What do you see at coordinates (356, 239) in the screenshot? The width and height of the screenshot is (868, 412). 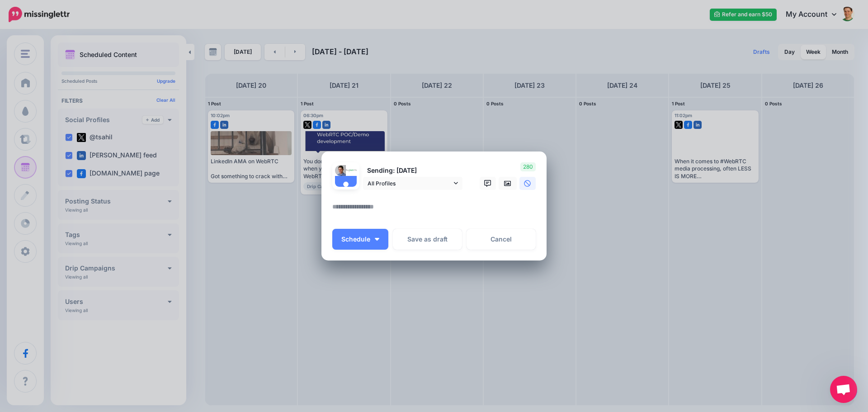 I see `span: Schedule` at bounding box center [356, 239].